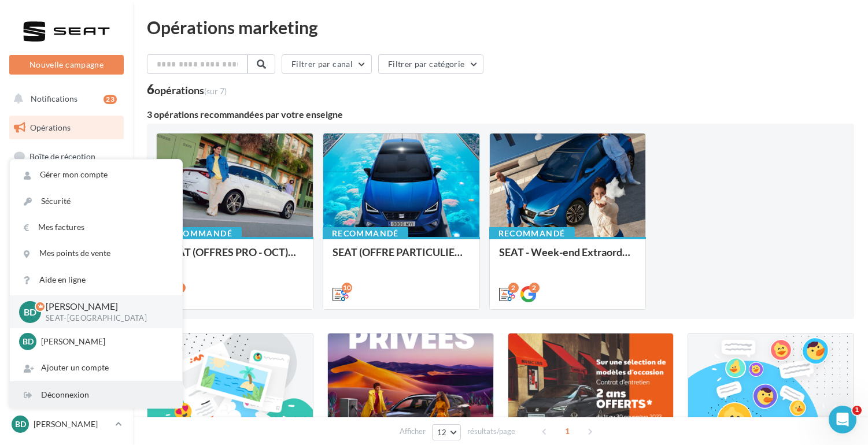 Image resolution: width=868 pixels, height=445 pixels. Describe the element at coordinates (96, 253) in the screenshot. I see `a: Mes points de vente` at that location.